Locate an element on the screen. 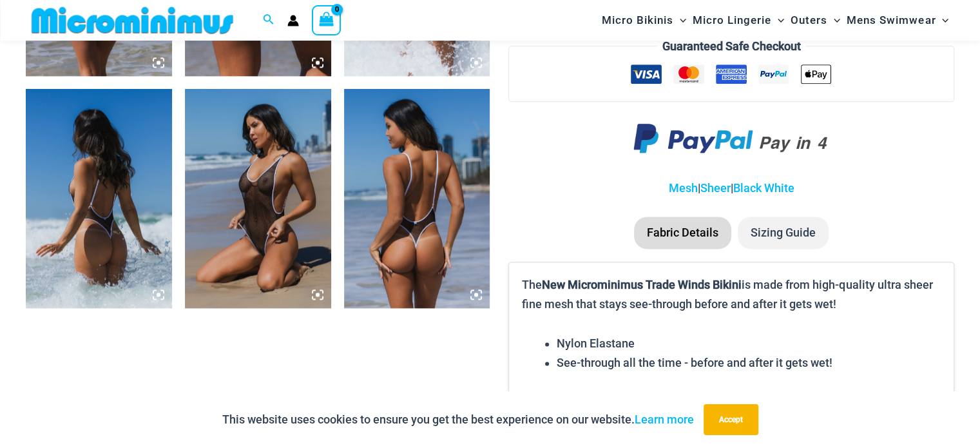 This screenshot has width=980, height=448. a: Micro LingerieMenu ToggleMenu Toggle is located at coordinates (738, 20).